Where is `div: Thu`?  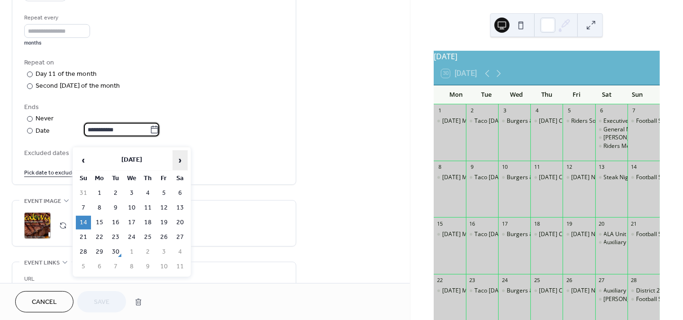 div: Thu is located at coordinates (546, 95).